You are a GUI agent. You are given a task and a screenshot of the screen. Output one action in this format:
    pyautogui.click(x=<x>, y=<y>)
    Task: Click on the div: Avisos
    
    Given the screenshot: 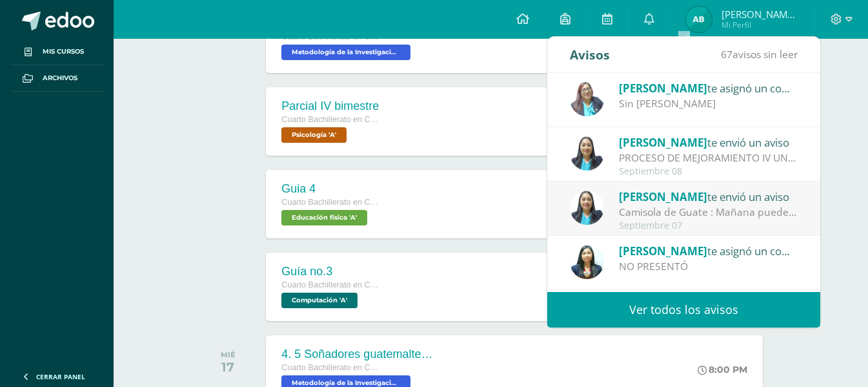 What is the action you would take?
    pyautogui.click(x=590, y=54)
    